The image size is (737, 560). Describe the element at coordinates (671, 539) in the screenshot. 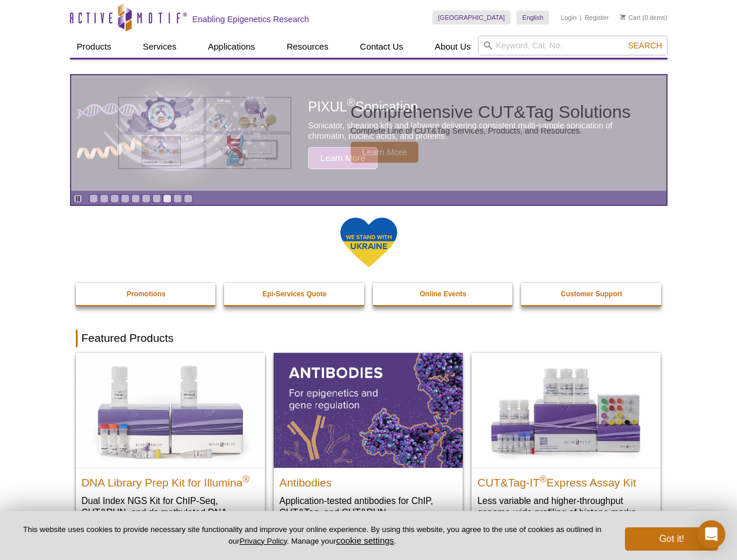

I see `button: Got it!` at that location.